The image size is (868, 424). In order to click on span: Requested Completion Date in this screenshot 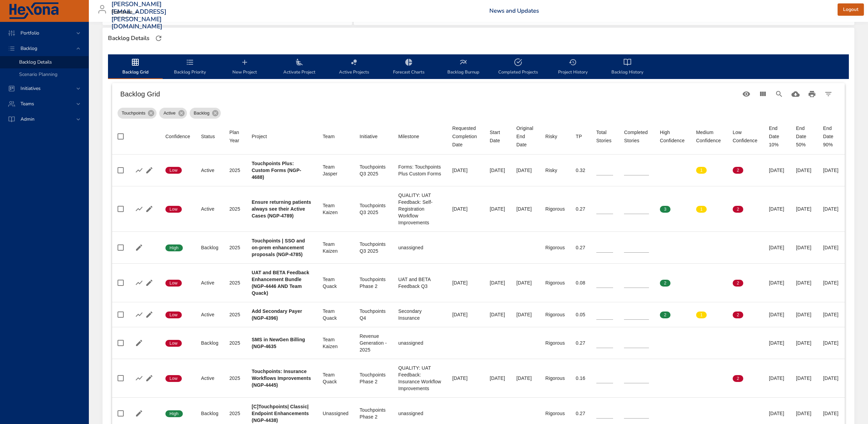, I will do `click(465, 137)`.